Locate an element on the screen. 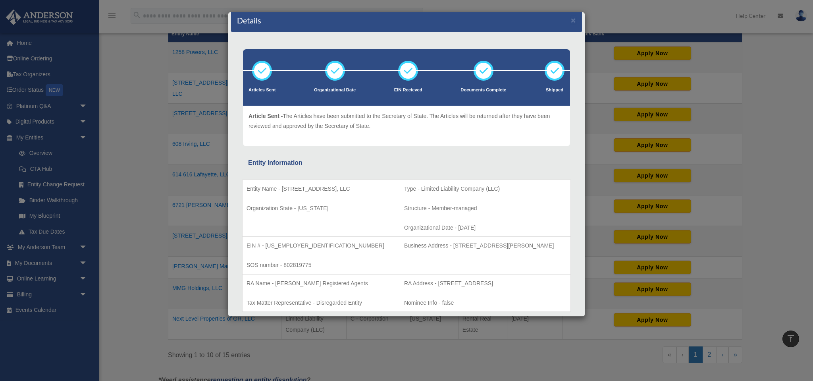 Image resolution: width=813 pixels, height=381 pixels. span: Article Sent - is located at coordinates (265, 116).